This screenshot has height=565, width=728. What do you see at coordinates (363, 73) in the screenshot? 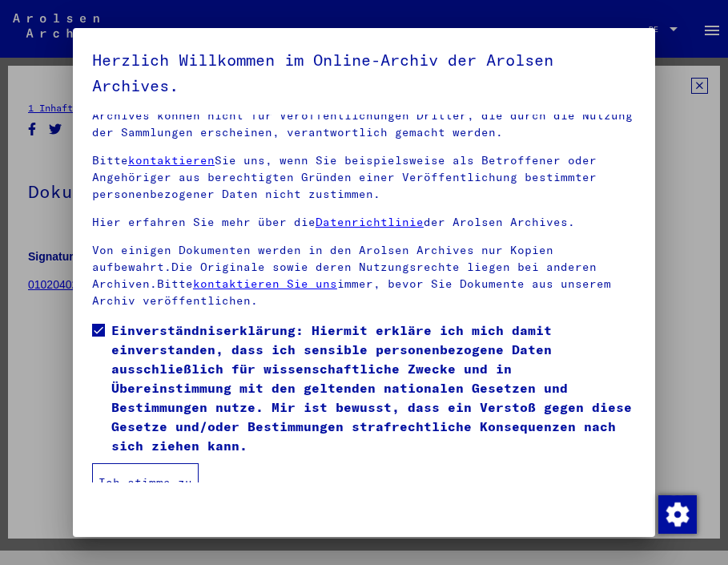
I see `h5: Herzlich Willkommen im Online-Archiv der Arolsen Archives.` at bounding box center [363, 73].